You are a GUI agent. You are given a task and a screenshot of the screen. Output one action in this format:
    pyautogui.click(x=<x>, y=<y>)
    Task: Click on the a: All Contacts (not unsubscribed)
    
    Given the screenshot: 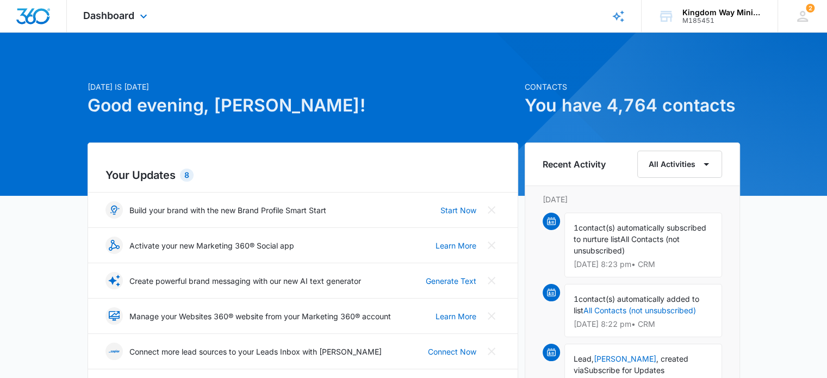 What is the action you would take?
    pyautogui.click(x=640, y=310)
    